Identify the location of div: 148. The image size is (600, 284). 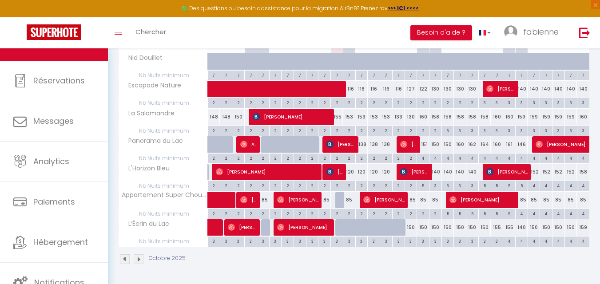
(226, 117).